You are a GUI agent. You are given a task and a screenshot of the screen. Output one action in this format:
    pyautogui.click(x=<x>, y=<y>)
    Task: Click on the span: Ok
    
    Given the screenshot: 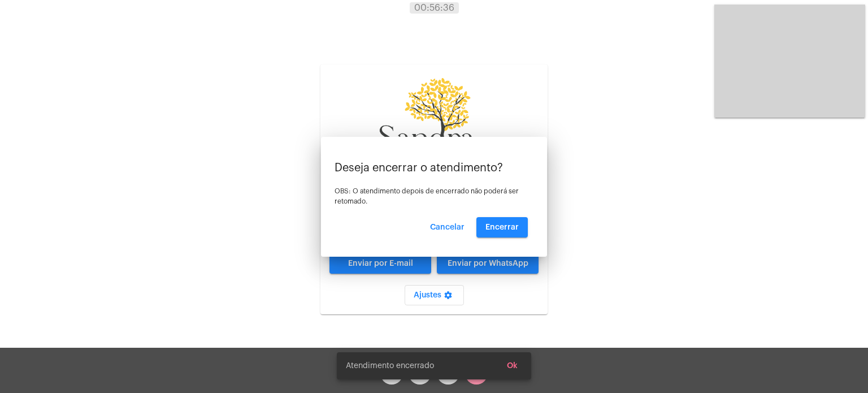 What is the action you would take?
    pyautogui.click(x=512, y=366)
    